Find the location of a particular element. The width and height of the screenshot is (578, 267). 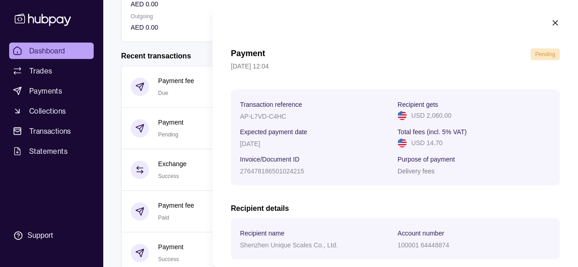

p: Recipient name is located at coordinates (262, 233).